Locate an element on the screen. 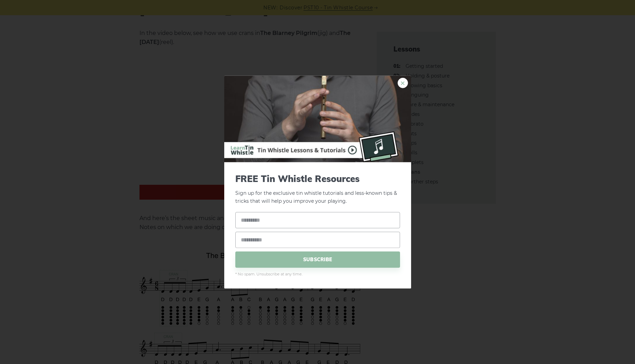  span: SUBSCRIBE is located at coordinates (318, 260).